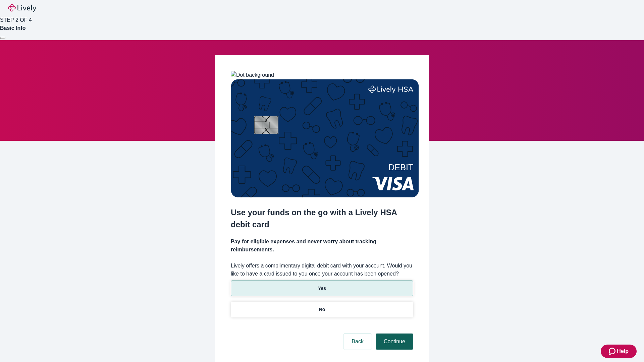 This screenshot has height=362, width=644. What do you see at coordinates (322, 288) in the screenshot?
I see `button: Yes` at bounding box center [322, 288].